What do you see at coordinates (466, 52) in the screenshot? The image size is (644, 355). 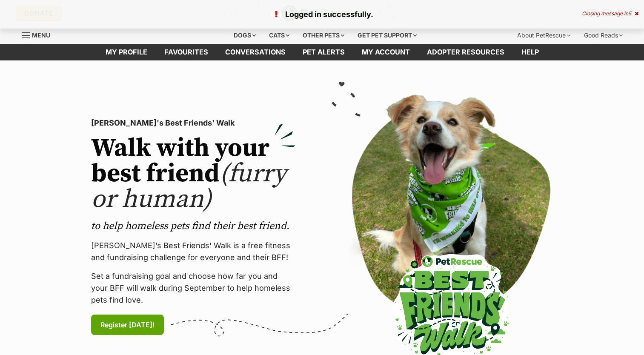 I see `a: Adopter resources` at bounding box center [466, 52].